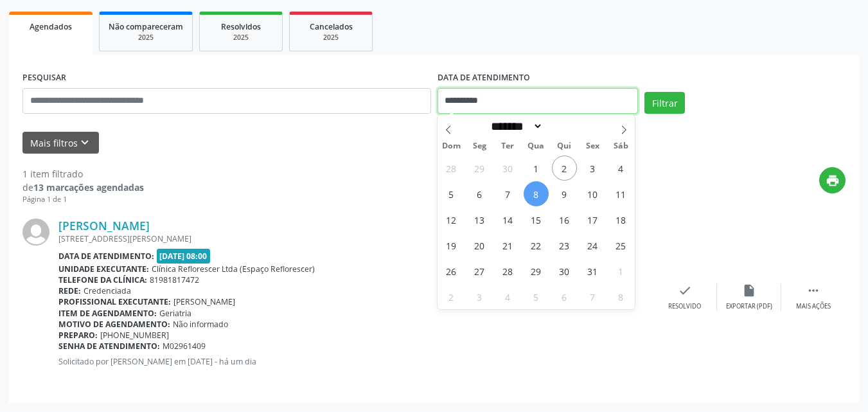 The image size is (868, 412). I want to click on span: Outubro 21, 2025, so click(507, 245).